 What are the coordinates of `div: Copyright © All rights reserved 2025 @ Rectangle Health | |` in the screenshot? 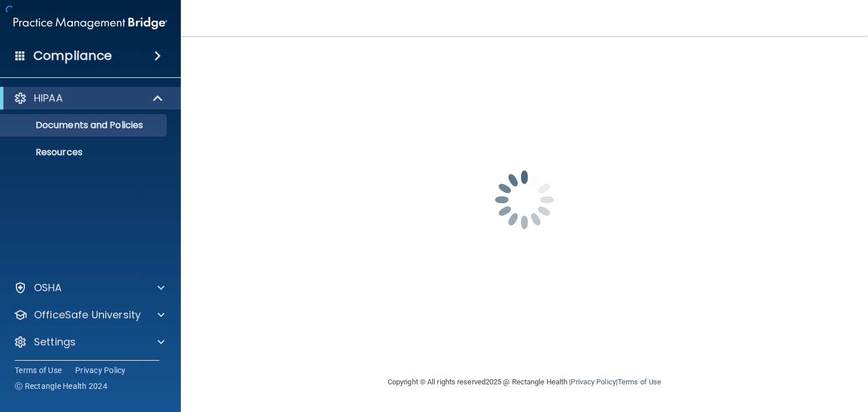 It's located at (524, 383).